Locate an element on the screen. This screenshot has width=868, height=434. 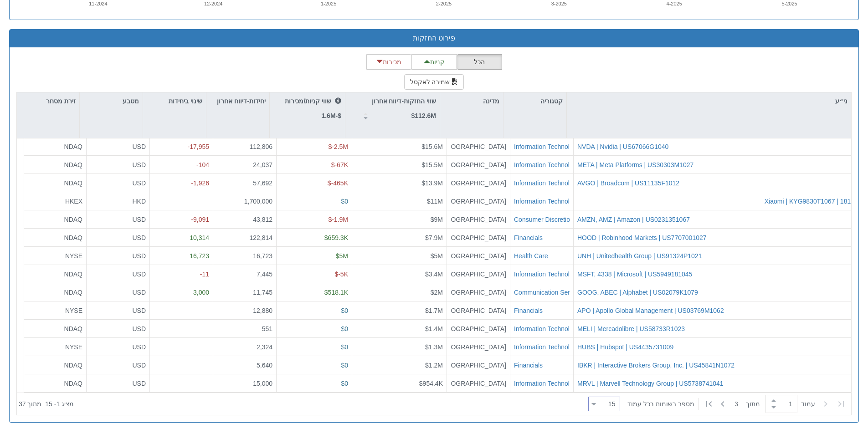
p: יחידות-דיווח אחרון is located at coordinates (241, 101).